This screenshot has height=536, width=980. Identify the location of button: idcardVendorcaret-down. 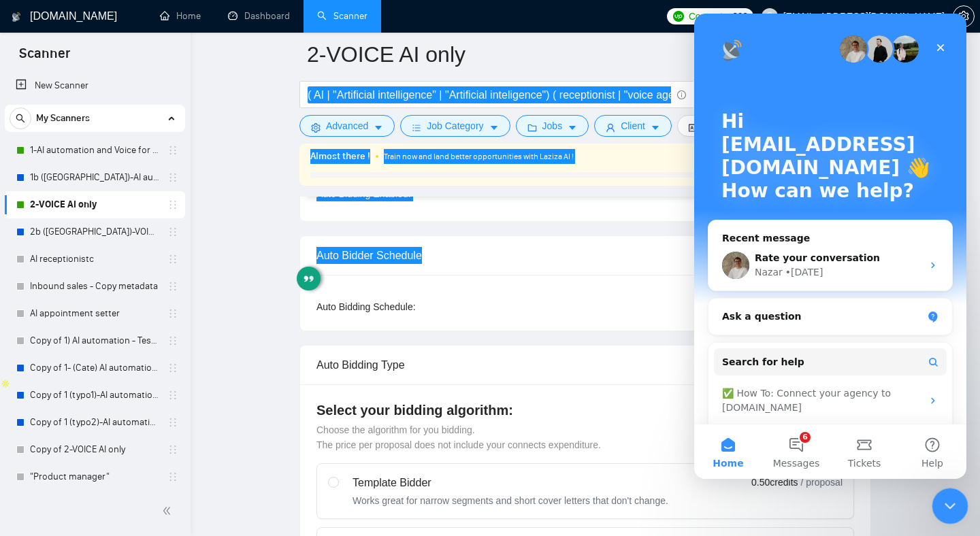
(719, 125).